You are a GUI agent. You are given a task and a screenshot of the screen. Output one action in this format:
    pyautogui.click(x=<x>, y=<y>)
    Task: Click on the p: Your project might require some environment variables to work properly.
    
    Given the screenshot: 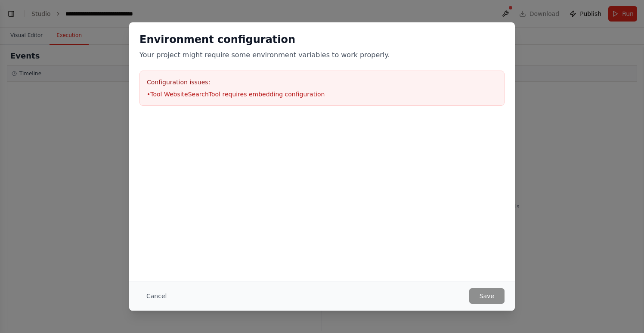 What is the action you would take?
    pyautogui.click(x=322, y=55)
    